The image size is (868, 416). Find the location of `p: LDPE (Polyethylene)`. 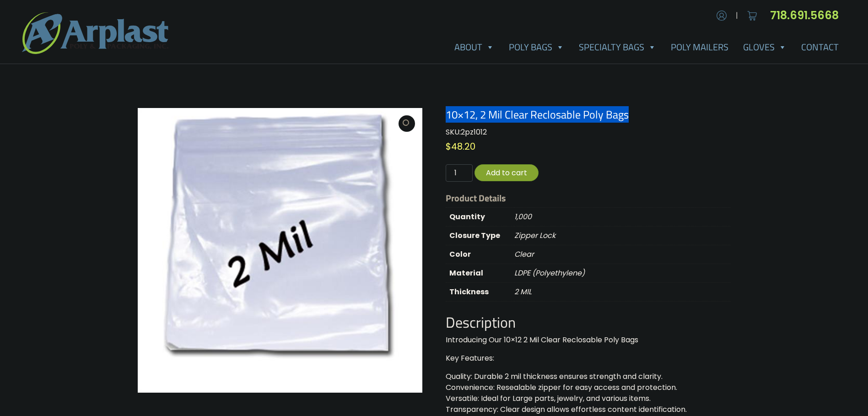

p: LDPE (Polyethylene) is located at coordinates (623, 273).